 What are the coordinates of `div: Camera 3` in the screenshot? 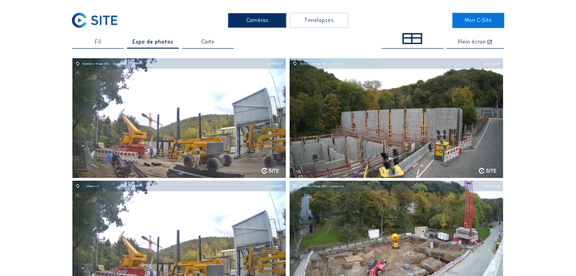 It's located at (337, 63).